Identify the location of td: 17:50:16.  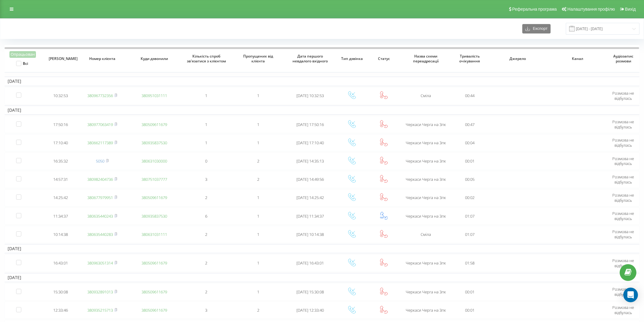
(61, 124).